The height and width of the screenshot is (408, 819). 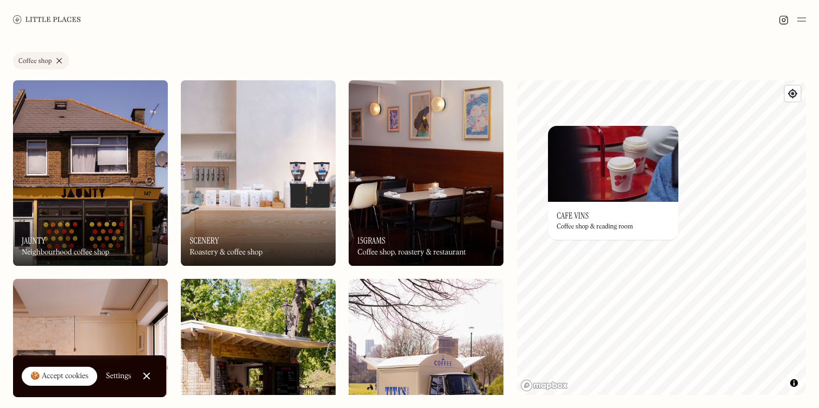 I want to click on div: Neighbourhood coffee shop, so click(x=65, y=252).